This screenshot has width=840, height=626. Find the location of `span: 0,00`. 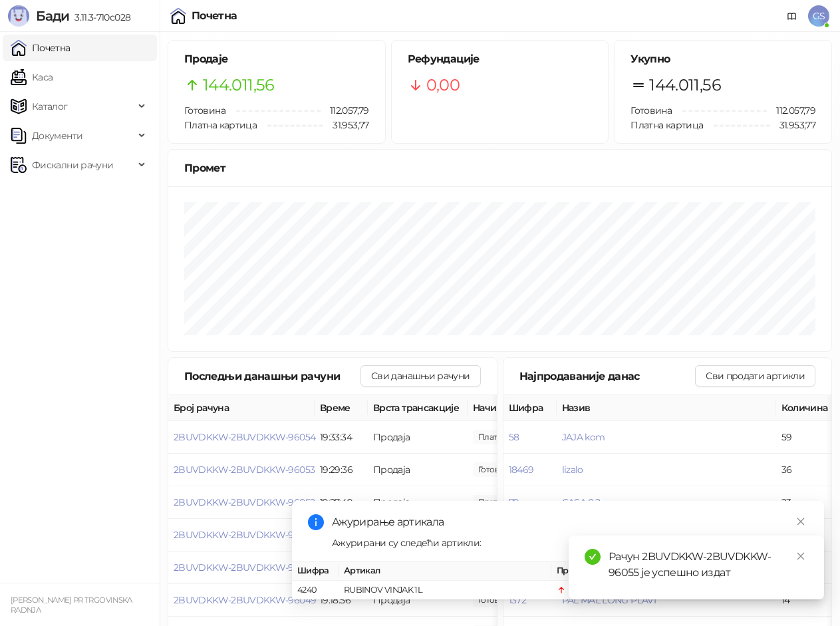

span: 0,00 is located at coordinates (443, 85).